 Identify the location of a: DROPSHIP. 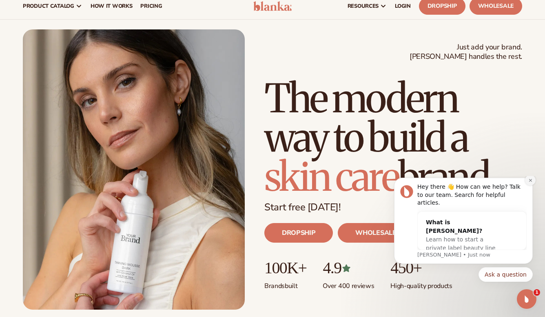
(299, 232).